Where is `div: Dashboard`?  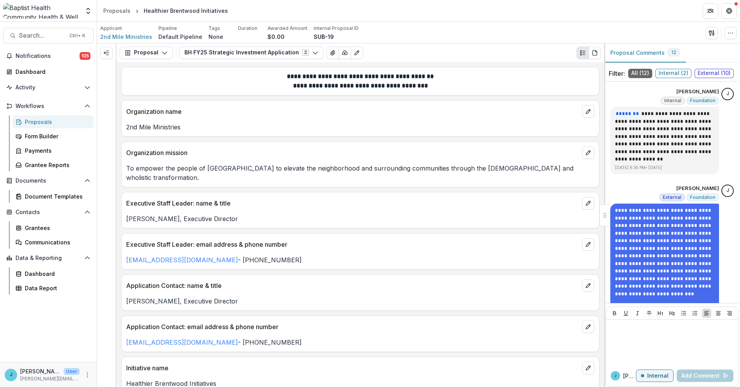
div: Dashboard is located at coordinates (56, 273).